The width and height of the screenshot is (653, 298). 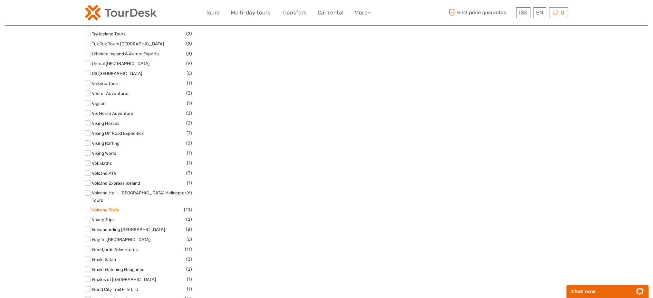 What do you see at coordinates (111, 93) in the screenshot?
I see `a: Vestur Adventures` at bounding box center [111, 93].